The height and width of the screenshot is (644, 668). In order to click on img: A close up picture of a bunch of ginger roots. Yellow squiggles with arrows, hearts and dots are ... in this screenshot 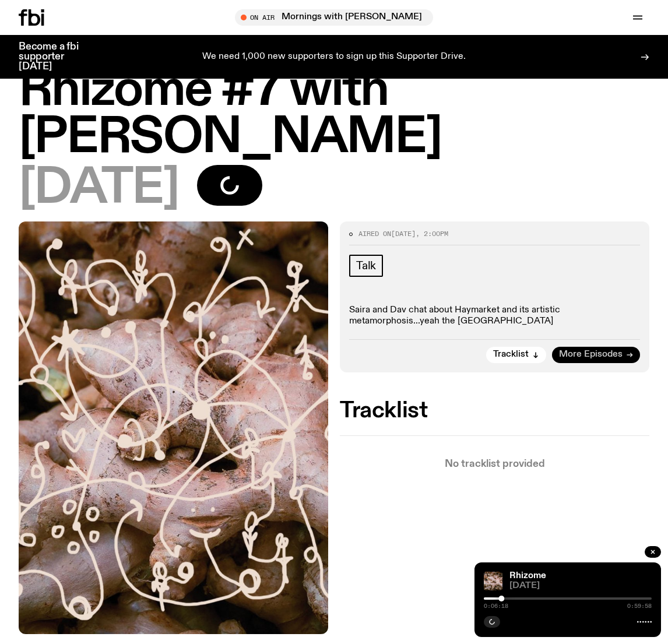, I will do `click(493, 581)`.